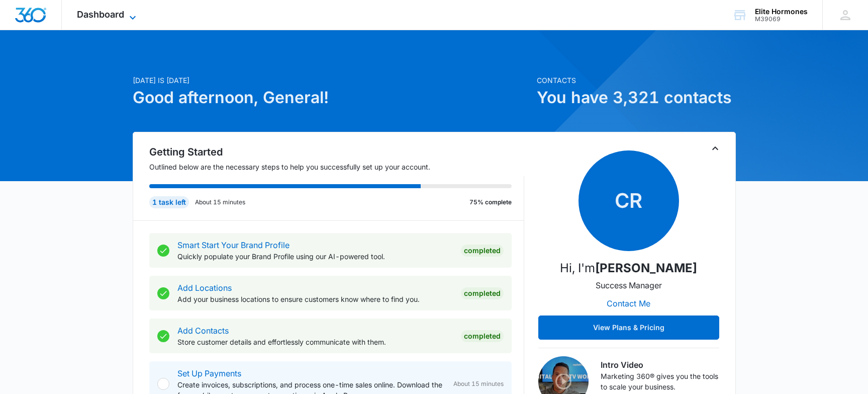 Image resolution: width=868 pixels, height=394 pixels. Describe the element at coordinates (315, 299) in the screenshot. I see `p: Add your business locations to ensure customers know where to find you.` at that location.